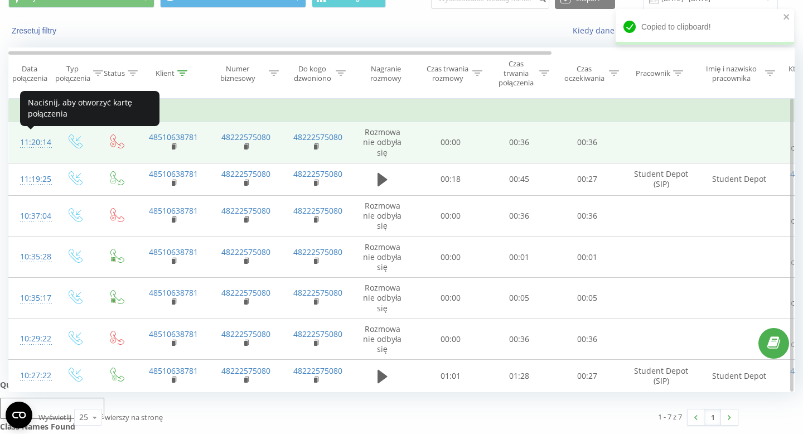 The image size is (803, 434). Describe the element at coordinates (451, 376) in the screenshot. I see `td: 01:01` at that location.